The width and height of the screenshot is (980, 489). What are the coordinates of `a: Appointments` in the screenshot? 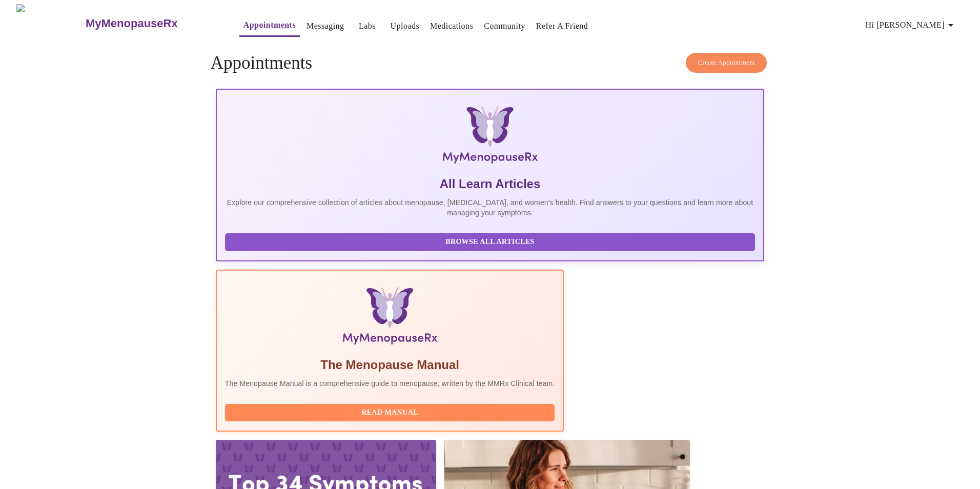 It's located at (270, 25).